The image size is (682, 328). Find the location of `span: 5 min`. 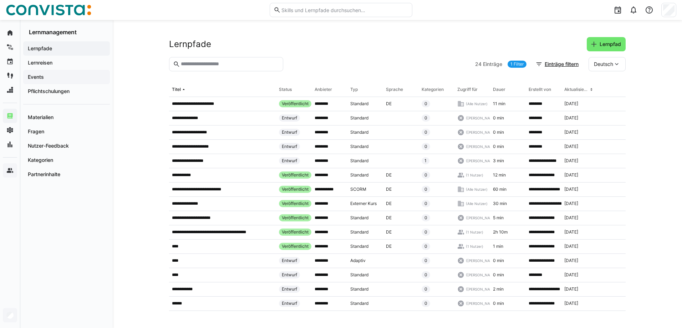

span: 5 min is located at coordinates (498, 218).